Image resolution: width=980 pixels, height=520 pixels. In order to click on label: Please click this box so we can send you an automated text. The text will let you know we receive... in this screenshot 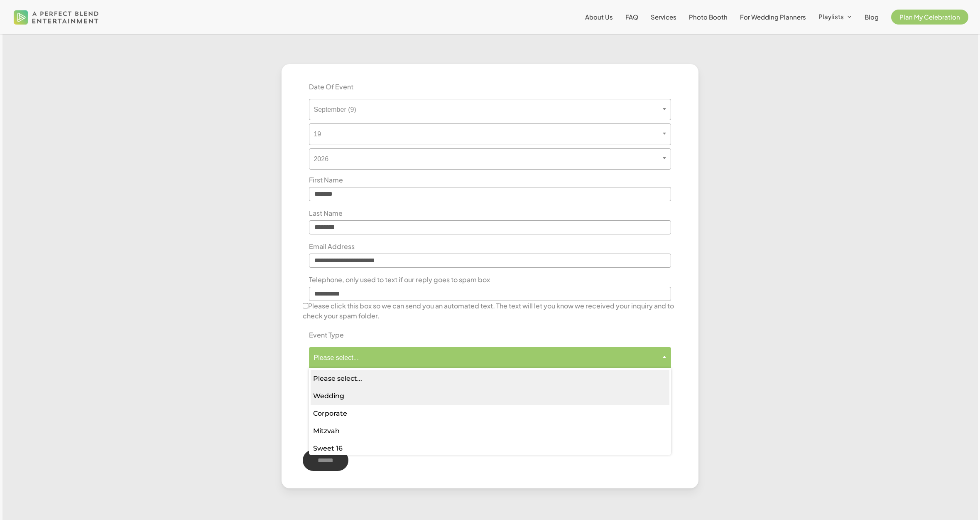, I will do `click(490, 311)`.